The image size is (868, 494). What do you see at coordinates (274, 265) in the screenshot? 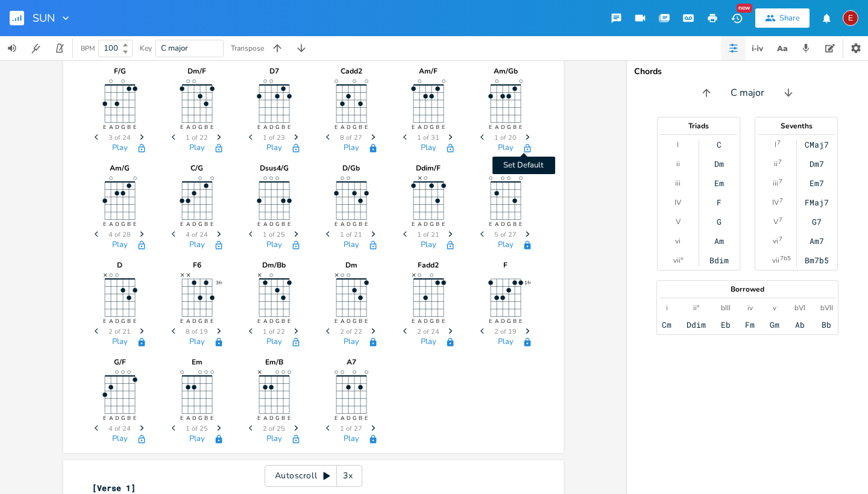
I see `div: Dm/Bb` at bounding box center [274, 265].